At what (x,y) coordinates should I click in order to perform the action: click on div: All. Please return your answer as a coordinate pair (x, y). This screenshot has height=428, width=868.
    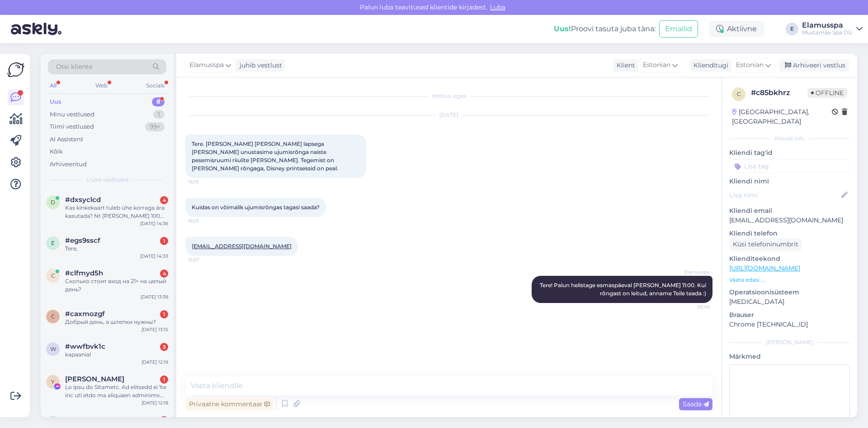
    Looking at the image, I should click on (53, 86).